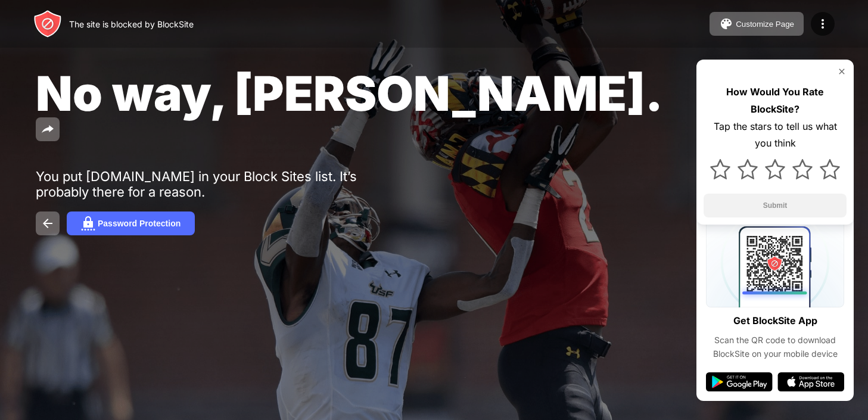 This screenshot has width=868, height=420. Describe the element at coordinates (756, 24) in the screenshot. I see `button: Customize Page` at that location.